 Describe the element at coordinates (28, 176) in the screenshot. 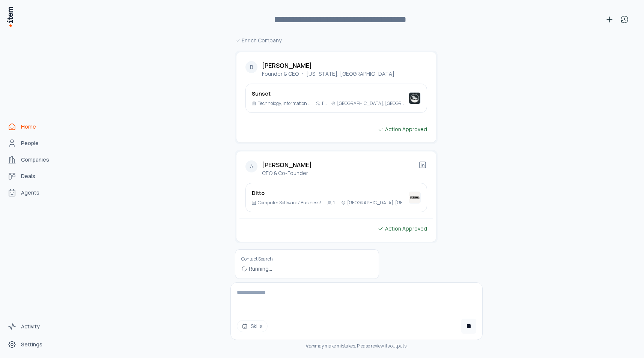

I see `span: Deals` at that location.